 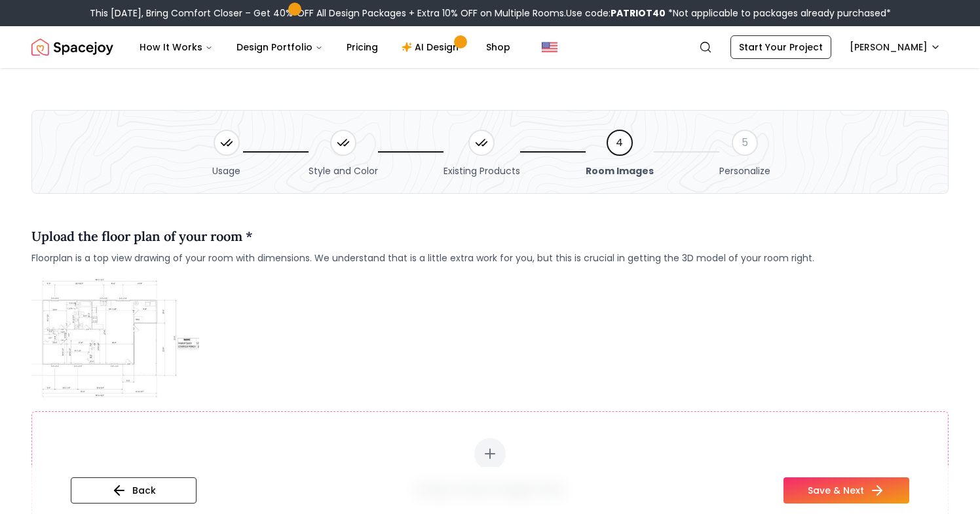 I want to click on span: Use code:, so click(x=616, y=13).